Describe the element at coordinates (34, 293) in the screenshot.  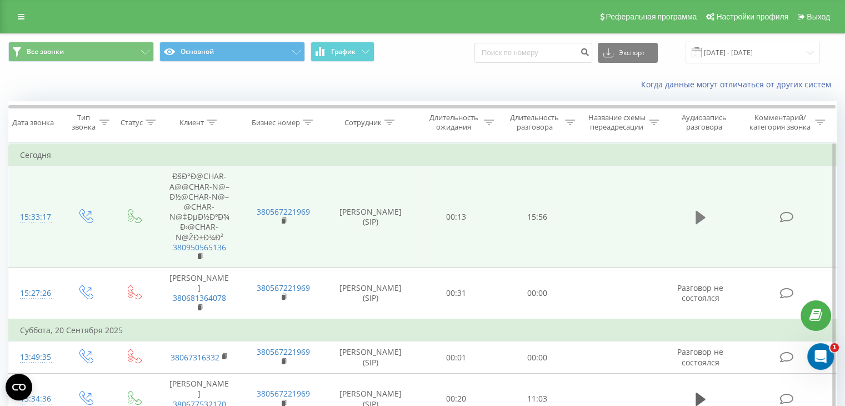
I see `div: 15:27:26` at that location.